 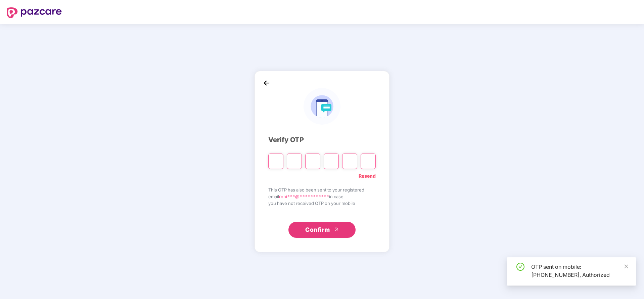 What do you see at coordinates (267, 83) in the screenshot?
I see `img: back_icon` at bounding box center [267, 83].